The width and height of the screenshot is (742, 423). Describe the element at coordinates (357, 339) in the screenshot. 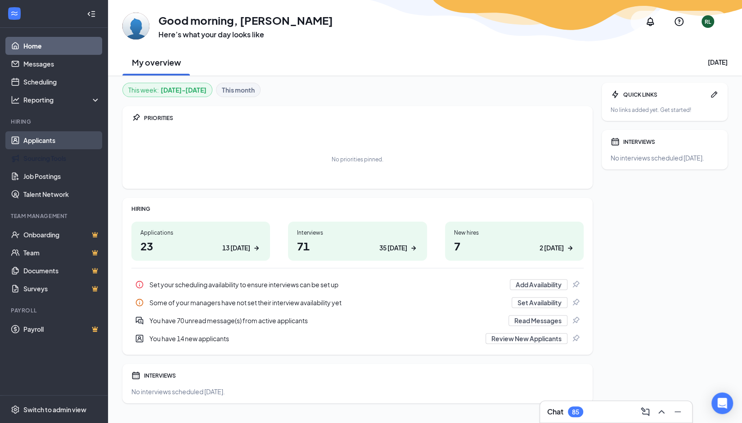

I see `a: UserEntityYou have 14 new applicantsReview New ApplicantsPin` at that location.